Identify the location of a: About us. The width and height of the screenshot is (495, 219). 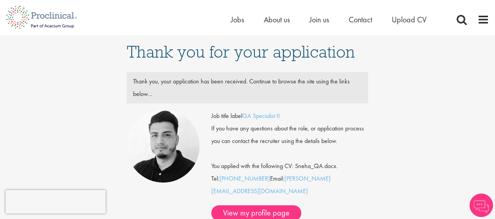
(276, 20).